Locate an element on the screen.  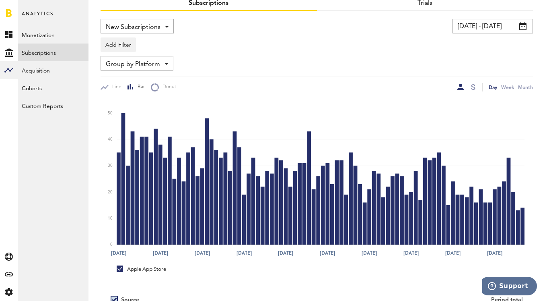
a: Monetization is located at coordinates (53, 35).